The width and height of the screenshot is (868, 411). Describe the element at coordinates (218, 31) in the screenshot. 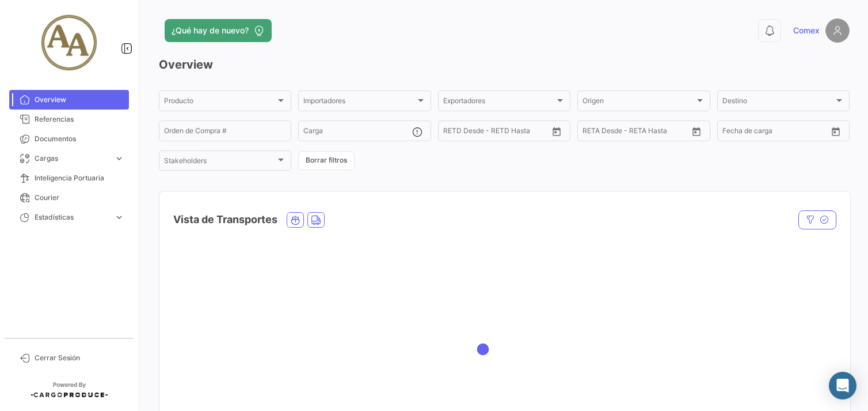

I see `button: ¿Qué hay de nuevo?` at that location.